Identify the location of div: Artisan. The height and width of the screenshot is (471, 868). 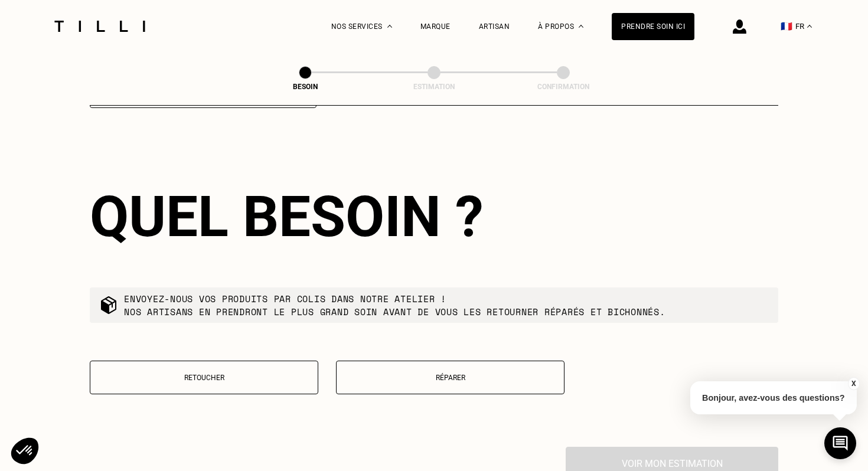
(494, 27).